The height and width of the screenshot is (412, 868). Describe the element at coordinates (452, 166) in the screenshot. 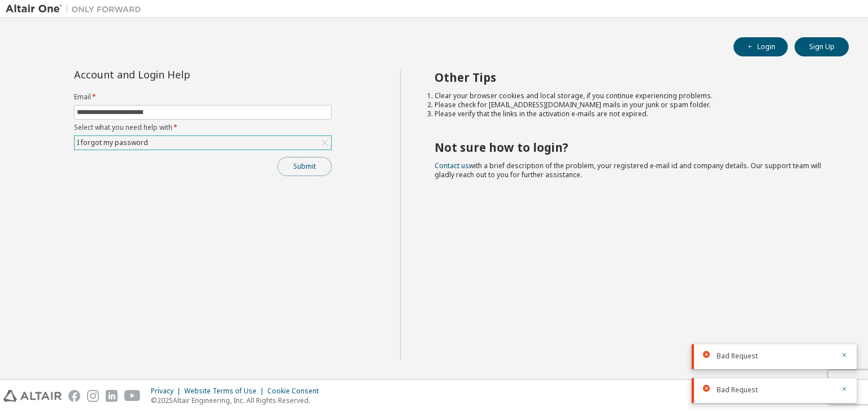

I see `a: Contact us` at that location.